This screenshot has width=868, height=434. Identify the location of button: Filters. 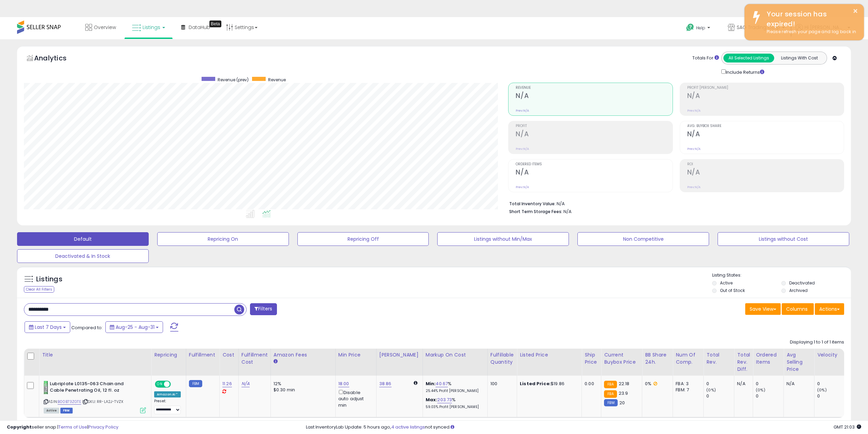
(263, 309).